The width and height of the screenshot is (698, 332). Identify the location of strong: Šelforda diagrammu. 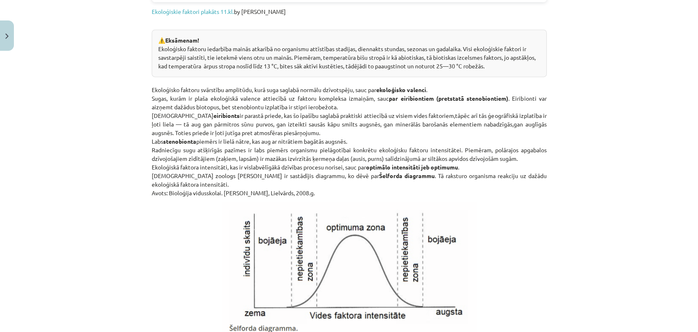
(407, 175).